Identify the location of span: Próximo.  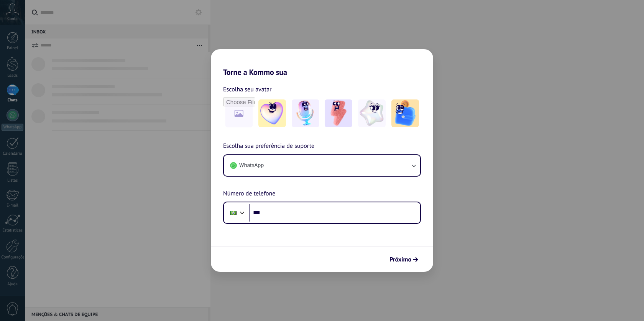
(400, 259).